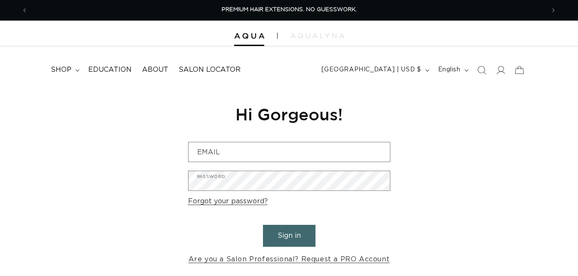 The width and height of the screenshot is (578, 276). Describe the element at coordinates (155, 70) in the screenshot. I see `span: About` at that location.